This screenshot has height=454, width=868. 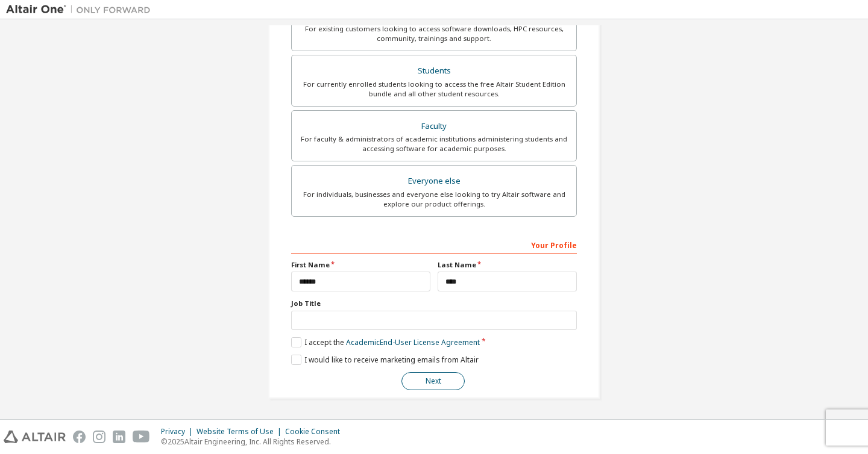 I want to click on div: Privacy, so click(x=179, y=432).